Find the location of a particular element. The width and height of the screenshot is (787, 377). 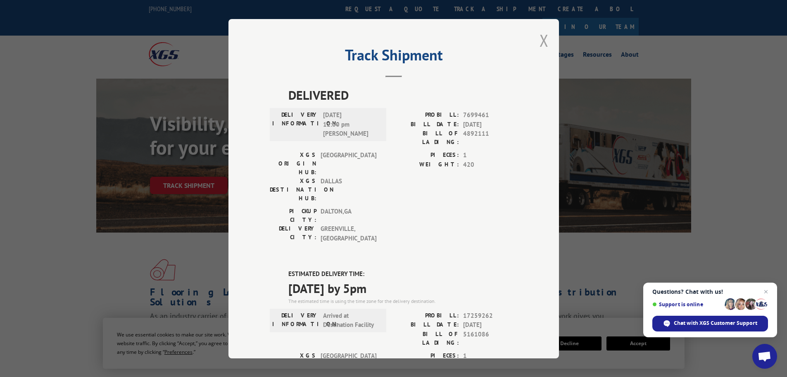

div: The estimated time is using the time zone for the delivery destination. is located at coordinates (403, 300).